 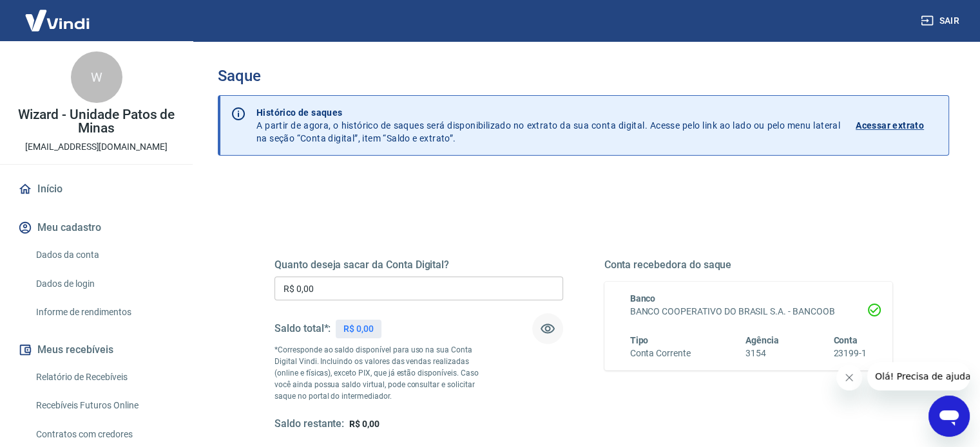 I want to click on p: Wizard - Unidade Patos de Minas, so click(x=96, y=122).